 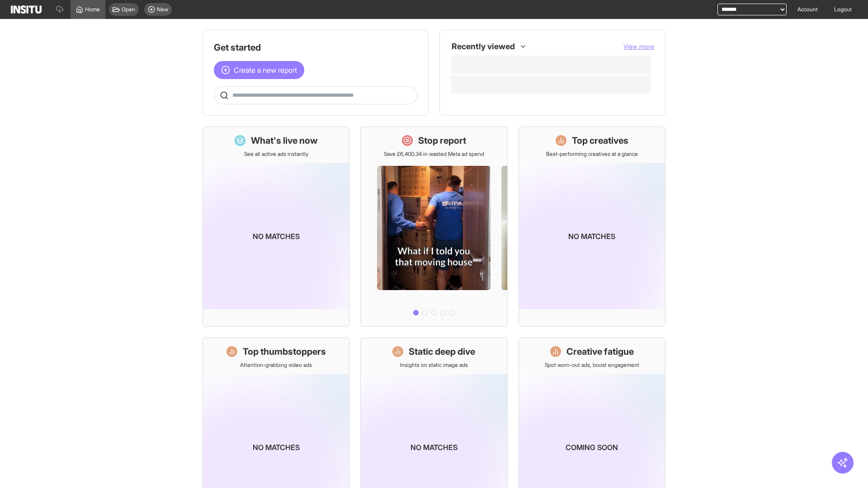 What do you see at coordinates (265, 70) in the screenshot?
I see `span: Create a new report` at bounding box center [265, 70].